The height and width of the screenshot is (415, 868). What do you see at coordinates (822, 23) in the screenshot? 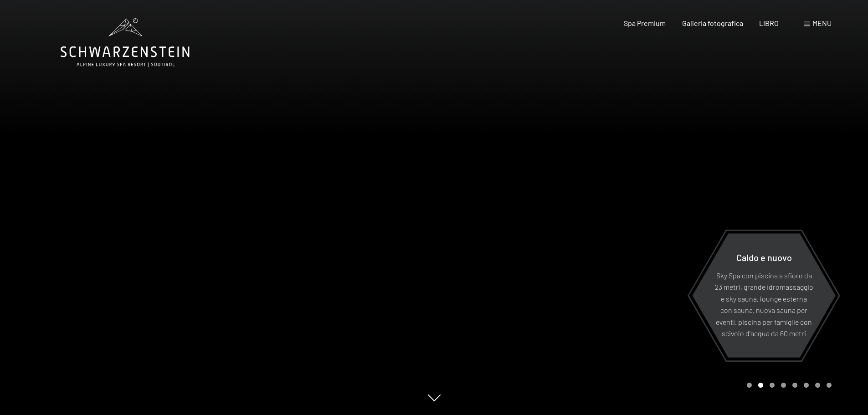
I see `font: menu` at bounding box center [822, 23].